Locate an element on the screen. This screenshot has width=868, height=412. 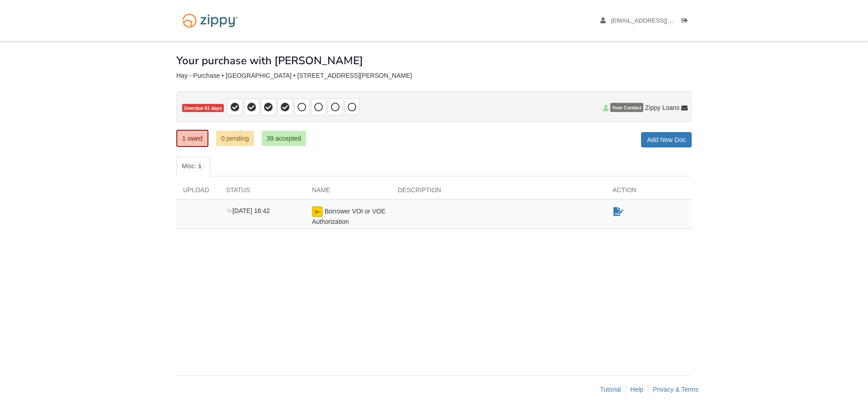
span: 1 is located at coordinates (200, 167).